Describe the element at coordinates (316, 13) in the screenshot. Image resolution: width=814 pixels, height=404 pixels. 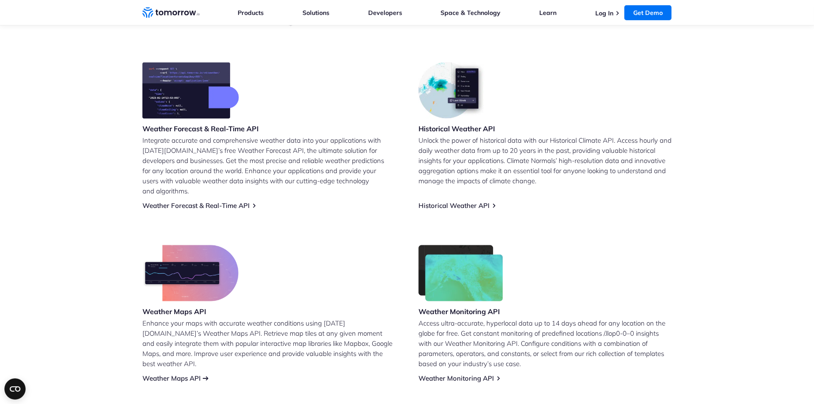
I see `a: Solutions` at that location.